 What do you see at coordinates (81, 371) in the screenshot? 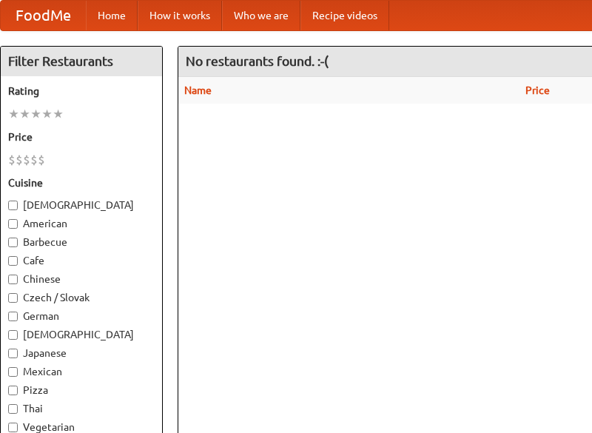
I see `label: Mexican` at bounding box center [81, 371].